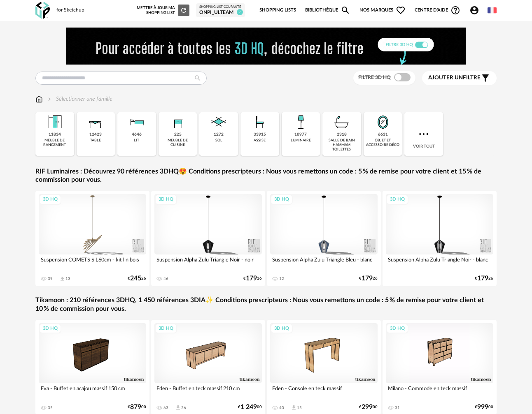 This screenshot has height=414, width=532. I want to click on div: 39, so click(50, 279).